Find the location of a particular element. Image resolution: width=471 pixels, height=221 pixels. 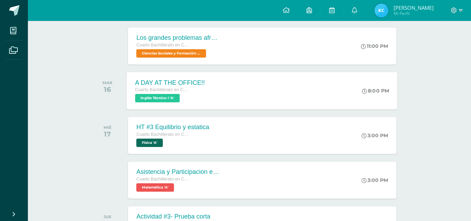

div: 16 is located at coordinates (107, 89).